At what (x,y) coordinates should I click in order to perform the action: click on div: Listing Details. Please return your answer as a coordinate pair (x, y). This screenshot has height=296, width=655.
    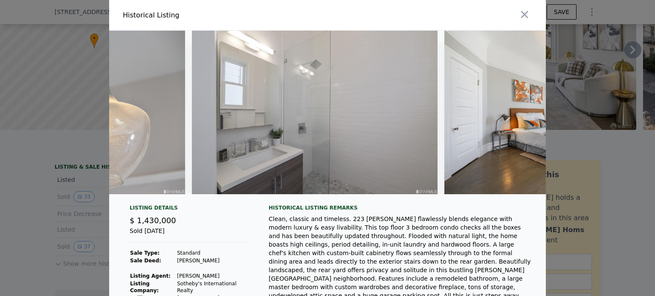
    Looking at the image, I should click on (189, 210).